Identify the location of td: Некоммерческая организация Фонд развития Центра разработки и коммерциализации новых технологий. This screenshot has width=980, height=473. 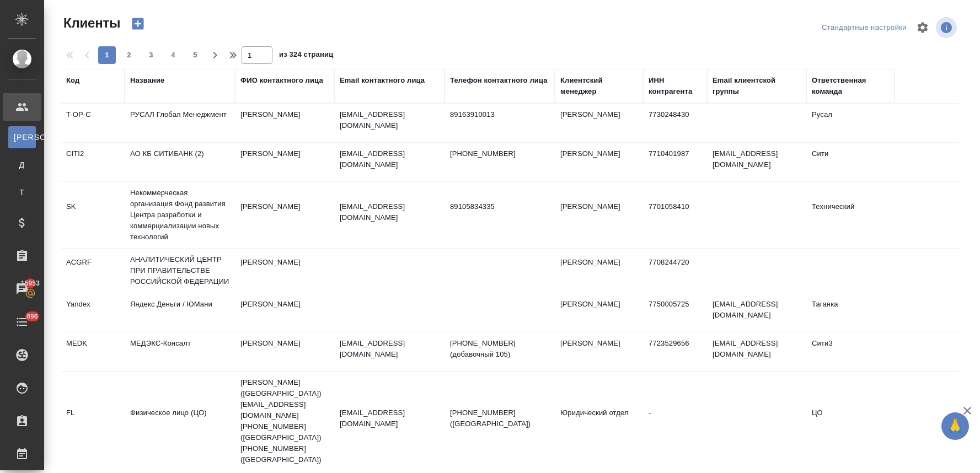
(180, 215).